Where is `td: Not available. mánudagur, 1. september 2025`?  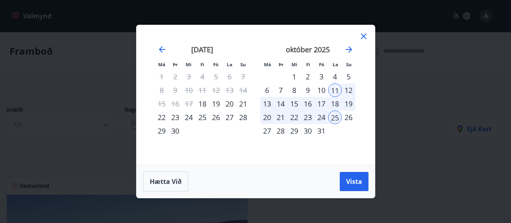 td: Not available. mánudagur, 1. september 2025 is located at coordinates (162, 77).